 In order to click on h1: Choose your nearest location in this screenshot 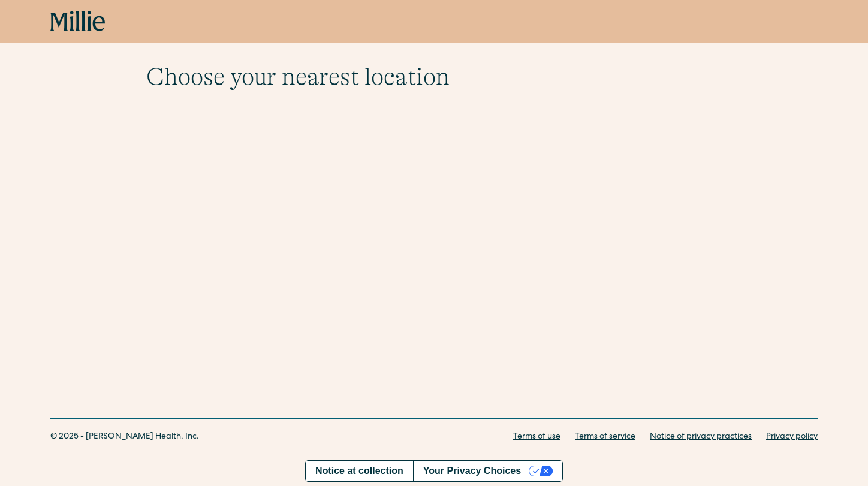, I will do `click(434, 77)`.